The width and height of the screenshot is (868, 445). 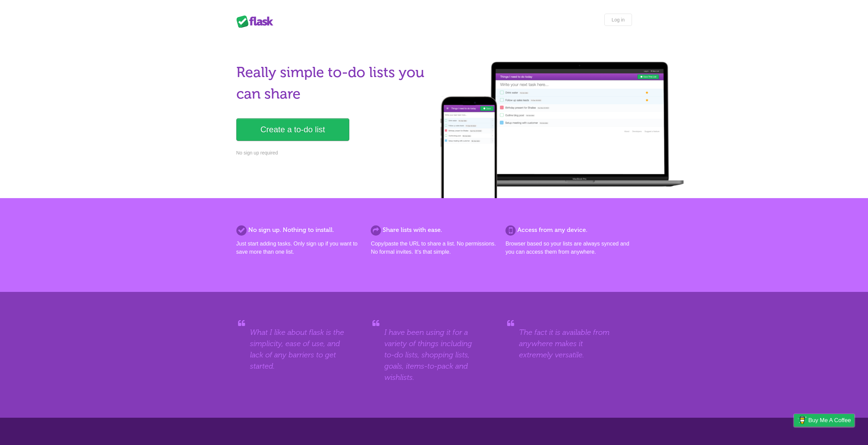 What do you see at coordinates (333, 83) in the screenshot?
I see `h1: Really simple to-do lists you can share` at bounding box center [333, 83].